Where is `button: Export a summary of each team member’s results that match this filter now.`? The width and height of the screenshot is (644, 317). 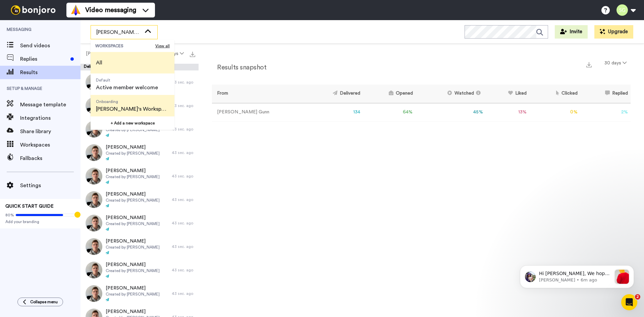
button: Export a summary of each team member’s results that match this filter now. is located at coordinates (589, 64).